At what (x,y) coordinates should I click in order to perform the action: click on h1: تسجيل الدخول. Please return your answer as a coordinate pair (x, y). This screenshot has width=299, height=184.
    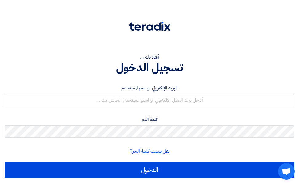
    Looking at the image, I should click on (149, 68).